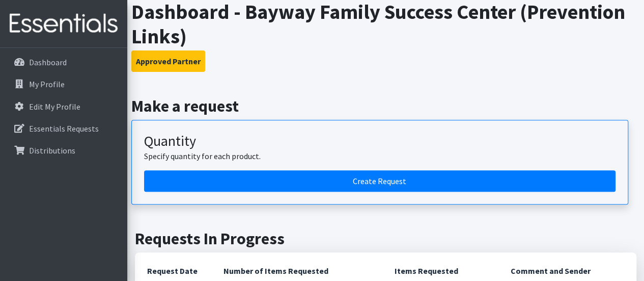 The width and height of the screenshot is (644, 281). What do you see at coordinates (64, 129) in the screenshot?
I see `p: Essentials Requests` at bounding box center [64, 129].